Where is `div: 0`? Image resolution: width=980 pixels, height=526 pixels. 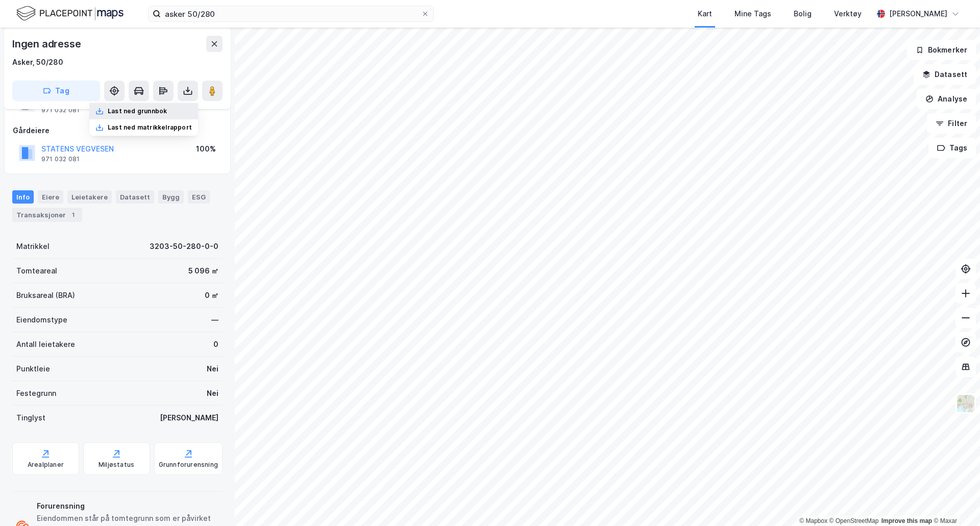
div: 0 is located at coordinates (216, 344).